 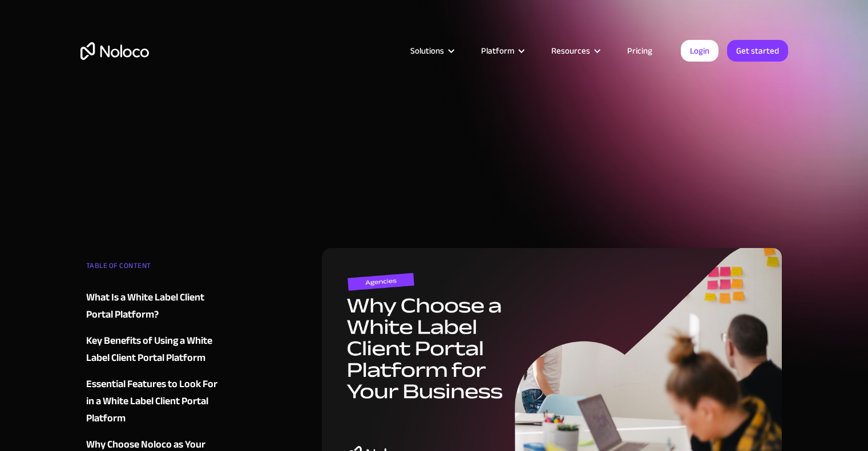 I want to click on a: Key Benefits of Using a White Label Client Portal Platform, so click(x=155, y=350).